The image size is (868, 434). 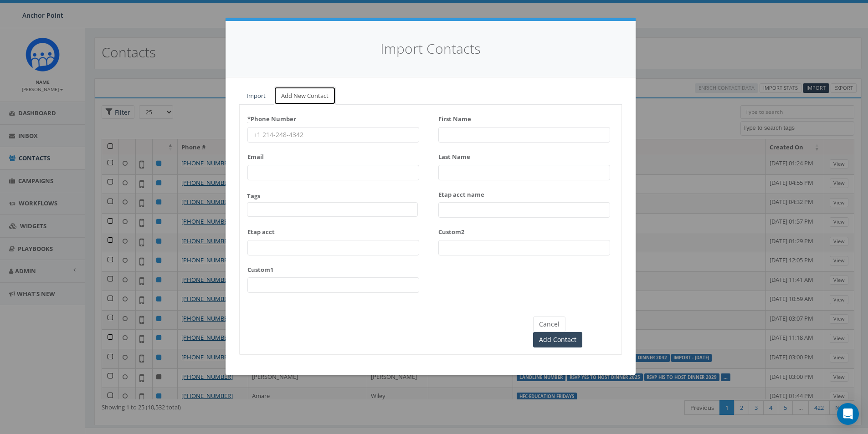 I want to click on label: Last Name, so click(x=454, y=155).